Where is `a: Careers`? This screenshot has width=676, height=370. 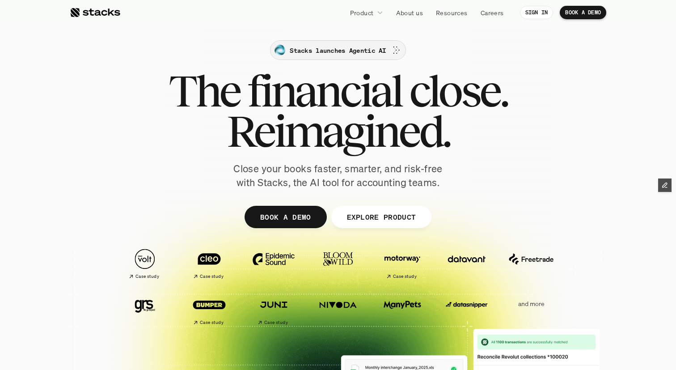
a: Careers is located at coordinates (492, 13).